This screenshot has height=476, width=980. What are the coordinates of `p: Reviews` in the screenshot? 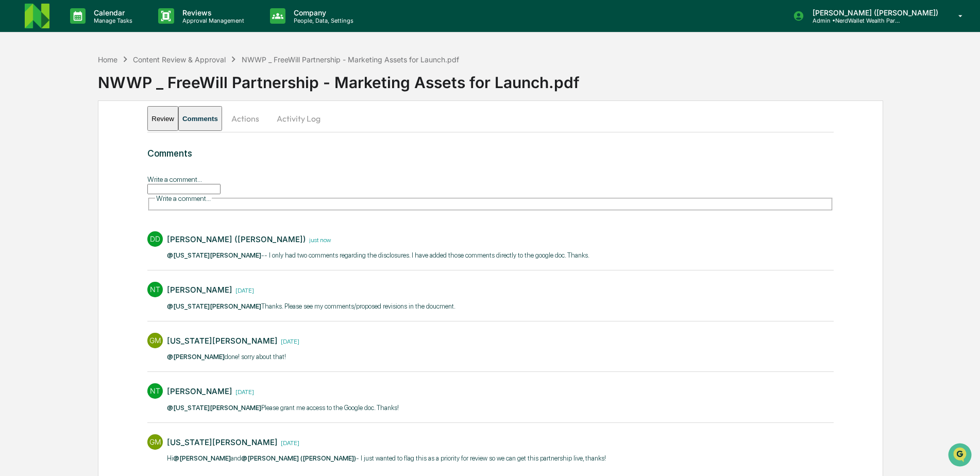 It's located at (212, 12).